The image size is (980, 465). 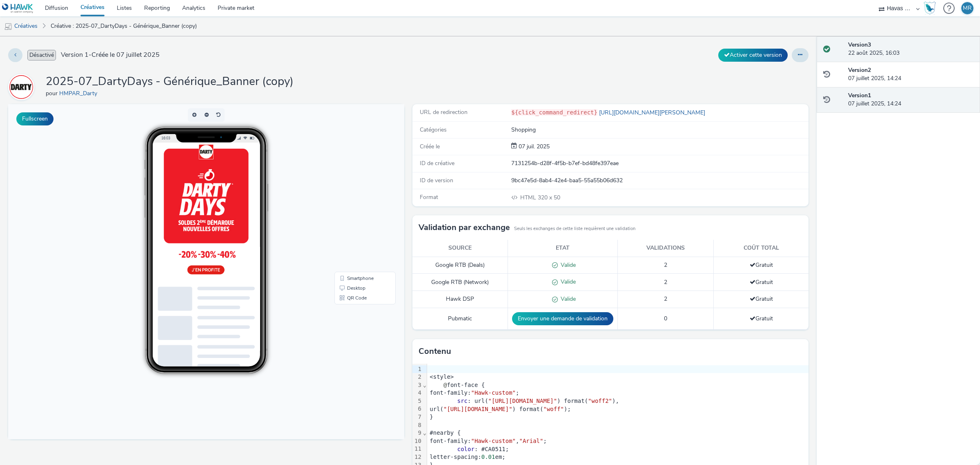 I want to click on li: QR Code, so click(x=357, y=194).